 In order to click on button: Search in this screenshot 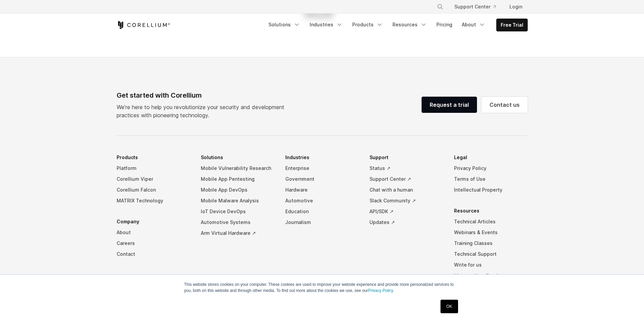, I will do `click(440, 7)`.